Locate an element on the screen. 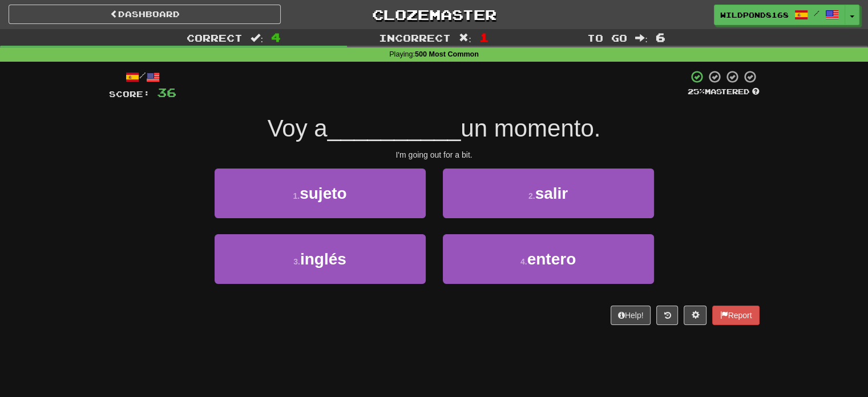 The height and width of the screenshot is (397, 868). span: 36 is located at coordinates (166, 92).